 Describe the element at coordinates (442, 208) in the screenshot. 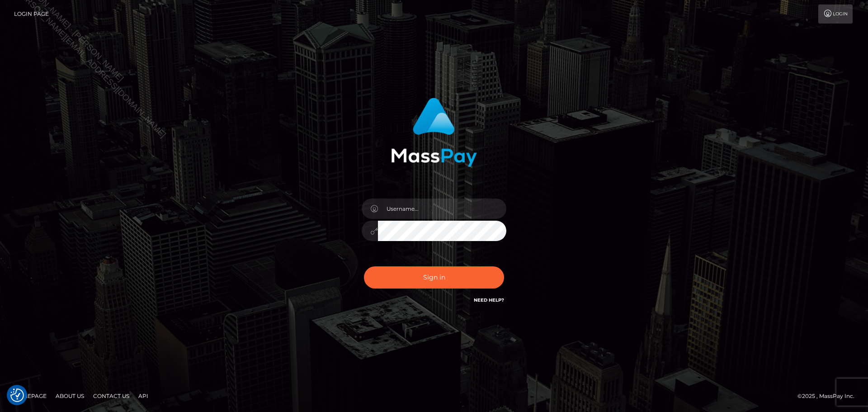

I see `input: Username...` at that location.